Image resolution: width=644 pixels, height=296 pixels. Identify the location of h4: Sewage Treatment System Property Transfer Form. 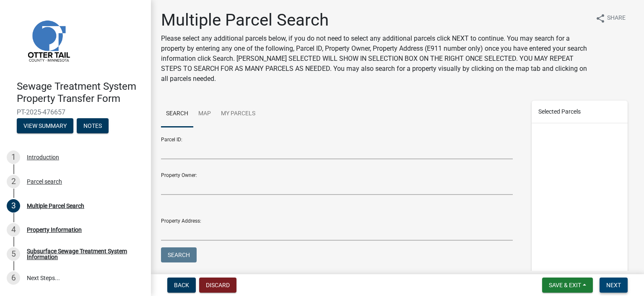
(80, 93).